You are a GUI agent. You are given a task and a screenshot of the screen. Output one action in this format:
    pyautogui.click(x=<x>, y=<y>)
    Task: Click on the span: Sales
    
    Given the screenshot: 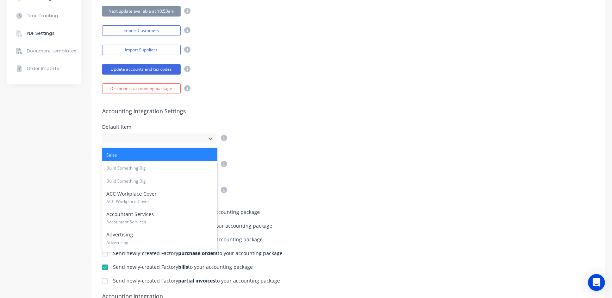 What is the action you would take?
    pyautogui.click(x=159, y=155)
    